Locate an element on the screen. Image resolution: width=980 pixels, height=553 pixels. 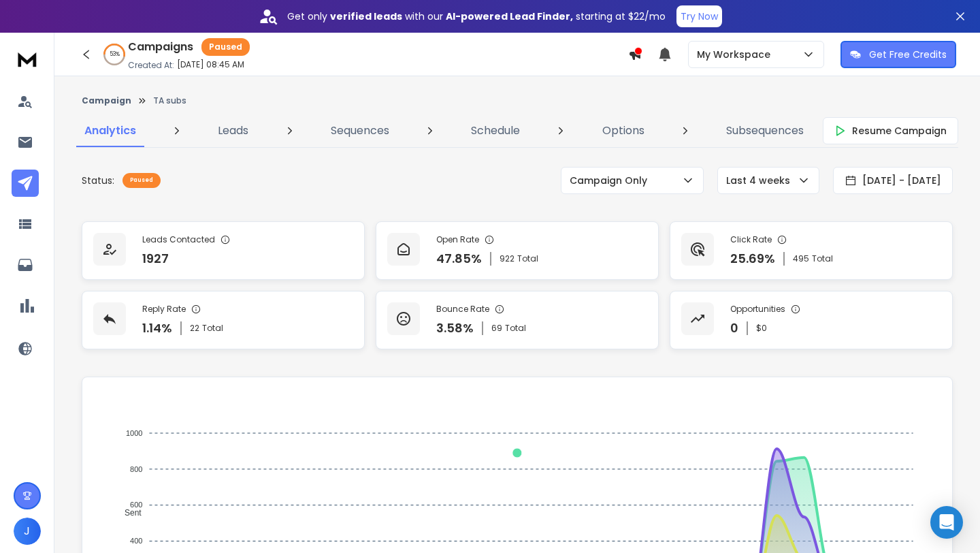
button: Resume Campaign is located at coordinates (890, 131).